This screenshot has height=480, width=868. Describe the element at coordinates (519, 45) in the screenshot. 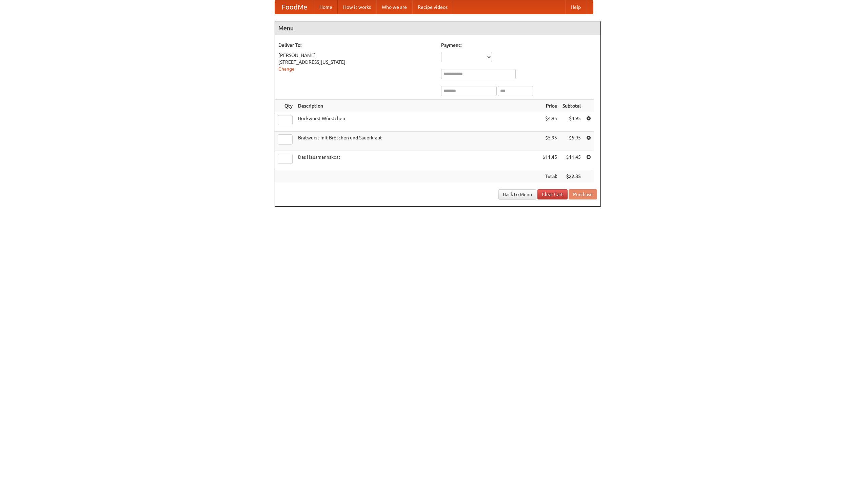

I see `h5: Payment:` at that location.